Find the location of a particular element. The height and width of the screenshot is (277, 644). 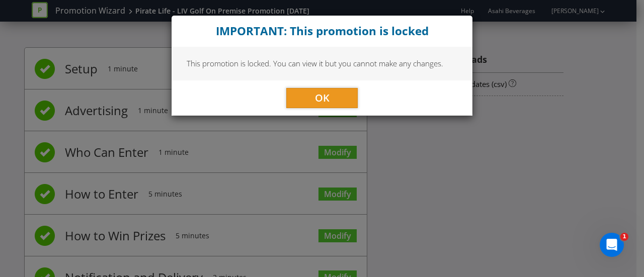

span: 1 is located at coordinates (624, 236).